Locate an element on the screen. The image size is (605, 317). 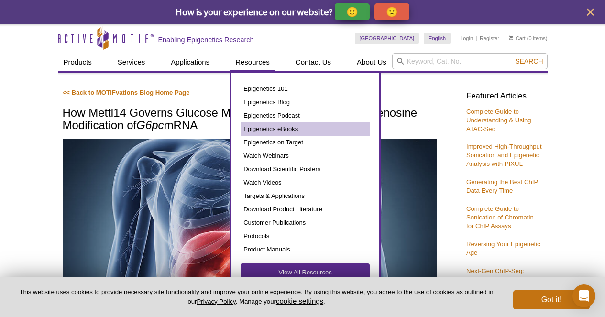
a: About Us is located at coordinates (371, 62).